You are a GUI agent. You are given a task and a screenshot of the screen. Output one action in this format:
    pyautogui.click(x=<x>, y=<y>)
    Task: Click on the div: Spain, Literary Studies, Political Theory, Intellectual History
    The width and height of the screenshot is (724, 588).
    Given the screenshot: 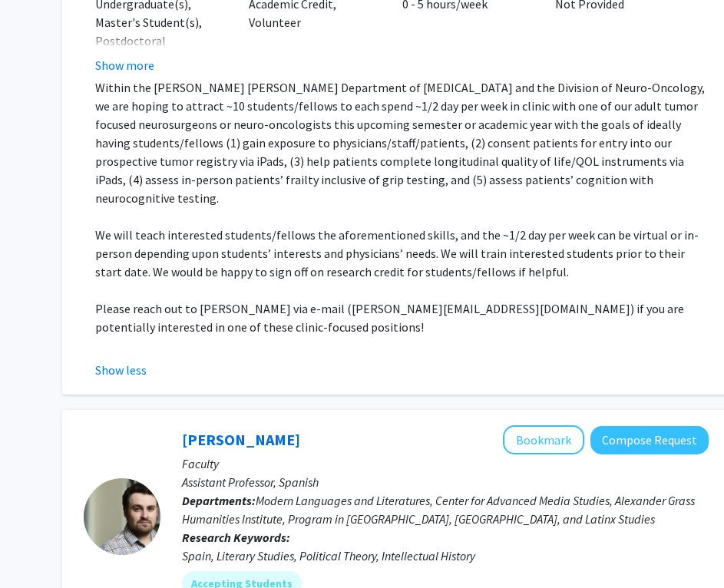 What is the action you would take?
    pyautogui.click(x=445, y=556)
    